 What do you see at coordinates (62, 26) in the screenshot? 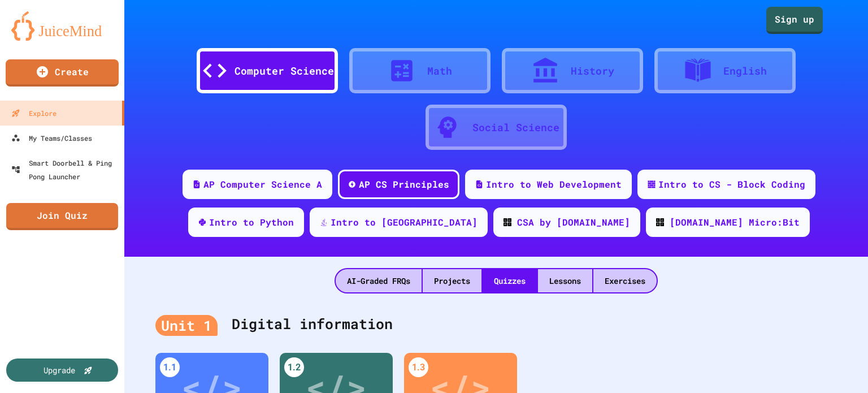
I see `img: logo-orange.svg` at bounding box center [62, 26].